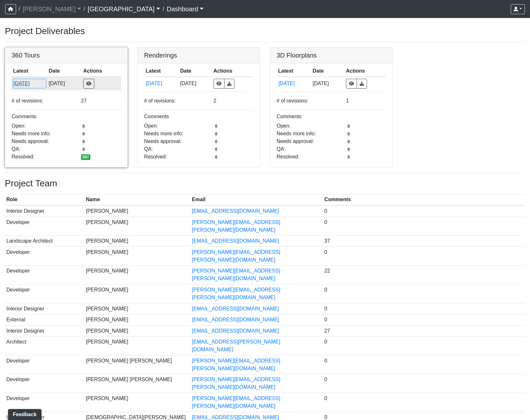 The height and width of the screenshot is (420, 530). I want to click on td: avFcituVdTN5TeZw4YvRD7, so click(161, 84).